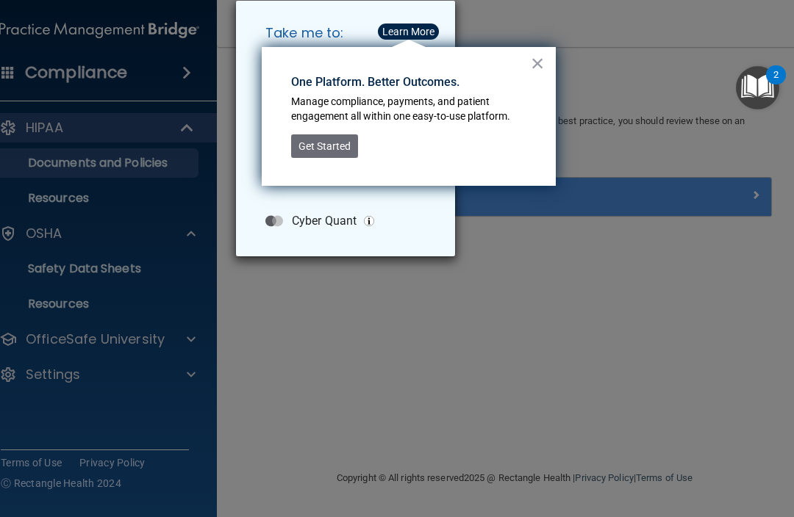 This screenshot has height=517, width=794. I want to click on button: Get Started, so click(324, 146).